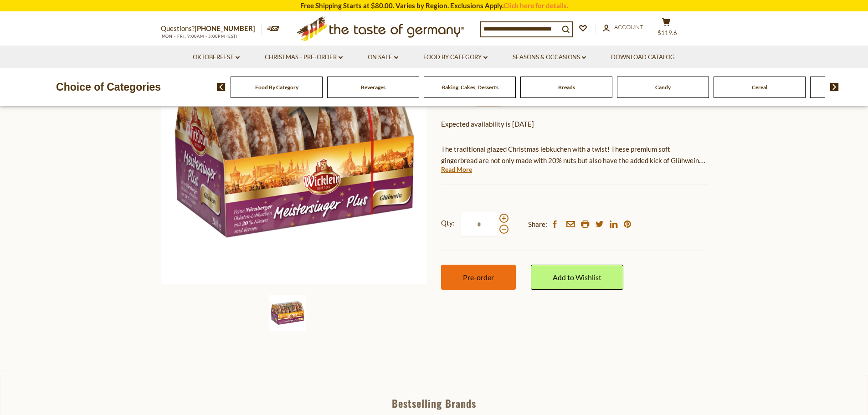  Describe the element at coordinates (643, 57) in the screenshot. I see `a: Download Catalog` at that location.